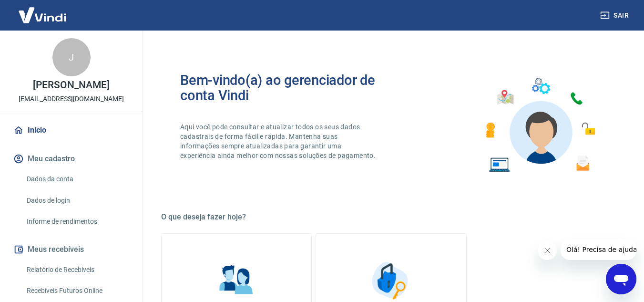  I want to click on p: Aqui você pode consultar e atualizar todos os seus dados cadastrais de forma fácil e rápida. Mant..., so click(279, 141).